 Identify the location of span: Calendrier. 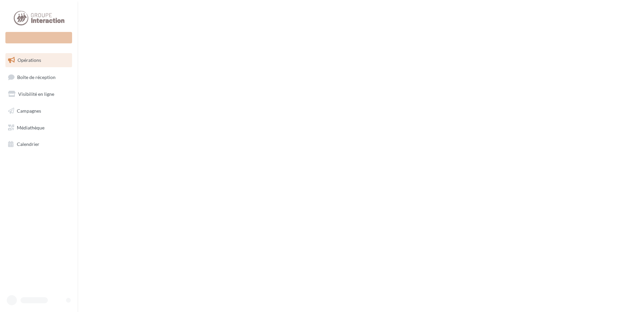
(28, 144).